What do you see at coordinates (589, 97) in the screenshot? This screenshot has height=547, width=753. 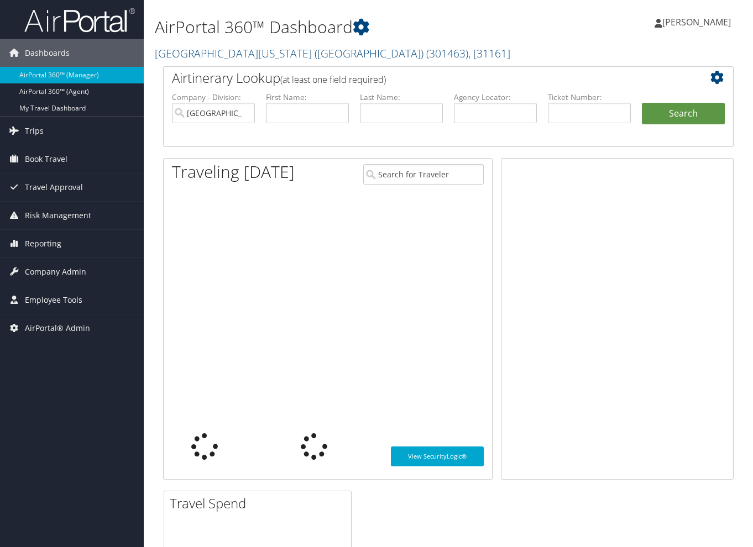 I see `label: Ticket Number:` at bounding box center [589, 97].